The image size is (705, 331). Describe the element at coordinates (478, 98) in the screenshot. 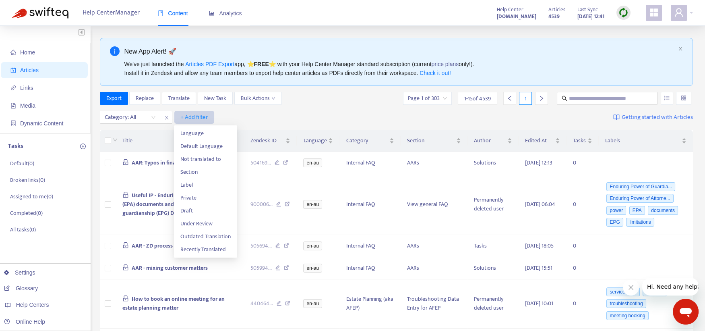

I see `span: 1 - 15 of 4539` at that location.